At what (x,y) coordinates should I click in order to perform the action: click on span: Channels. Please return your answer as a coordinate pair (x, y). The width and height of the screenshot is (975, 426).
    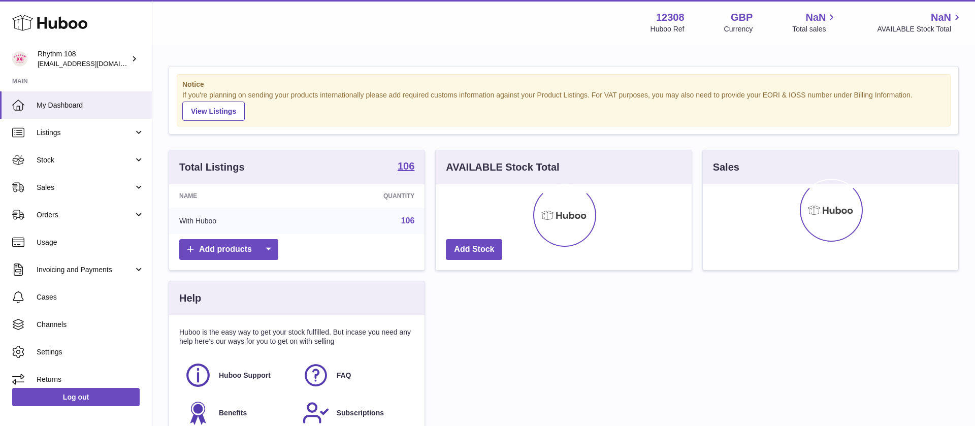
    Looking at the image, I should click on (90, 325).